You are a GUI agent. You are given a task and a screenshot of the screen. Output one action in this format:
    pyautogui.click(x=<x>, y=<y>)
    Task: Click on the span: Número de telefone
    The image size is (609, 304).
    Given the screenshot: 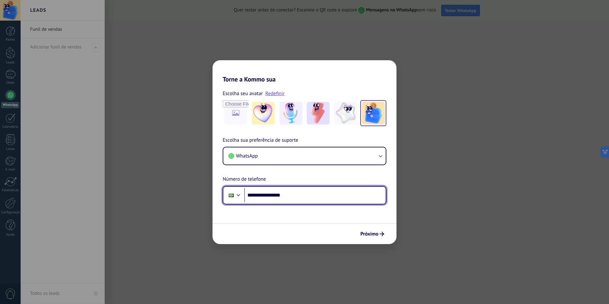 What is the action you would take?
    pyautogui.click(x=244, y=179)
    